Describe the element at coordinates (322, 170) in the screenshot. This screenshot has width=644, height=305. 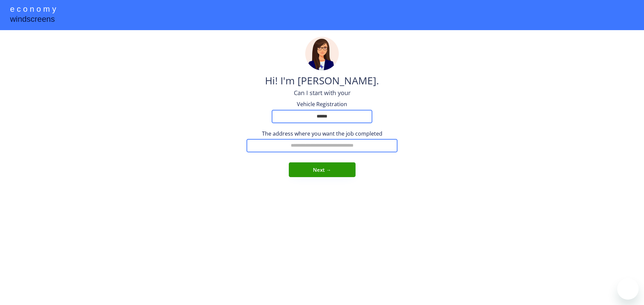
I see `button: Next →` at that location.